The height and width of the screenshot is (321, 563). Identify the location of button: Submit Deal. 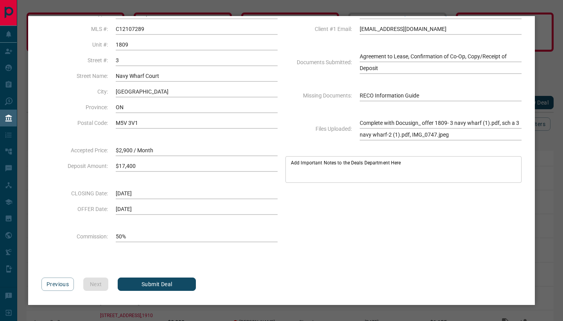
(157, 284).